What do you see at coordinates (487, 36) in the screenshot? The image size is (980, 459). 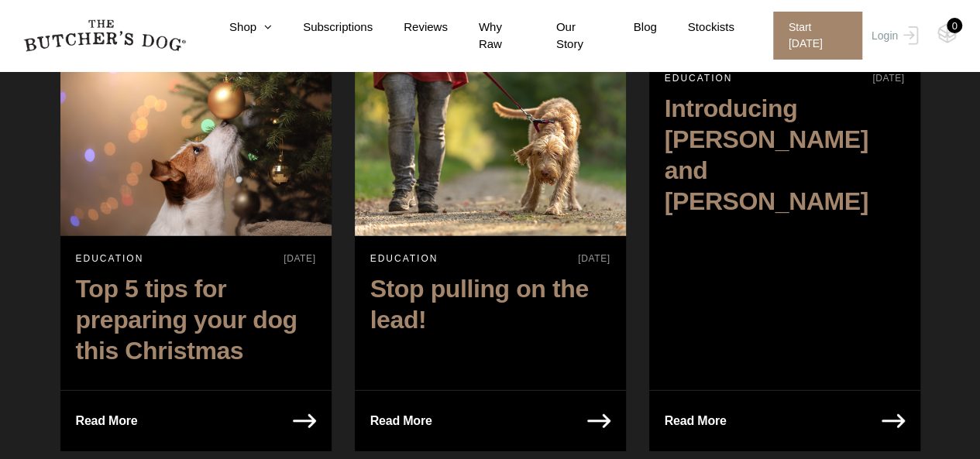 I see `a: Why Raw` at bounding box center [487, 36].